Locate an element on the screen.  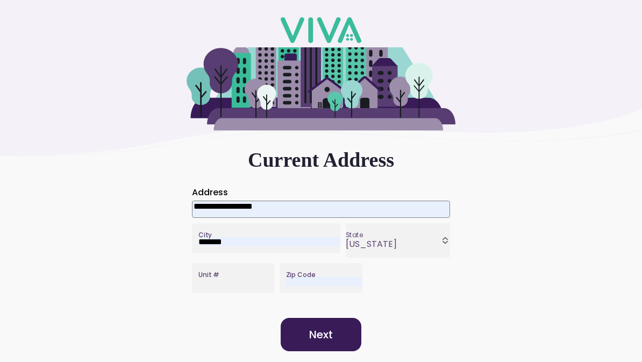
input: Unit # is located at coordinates (236, 281).